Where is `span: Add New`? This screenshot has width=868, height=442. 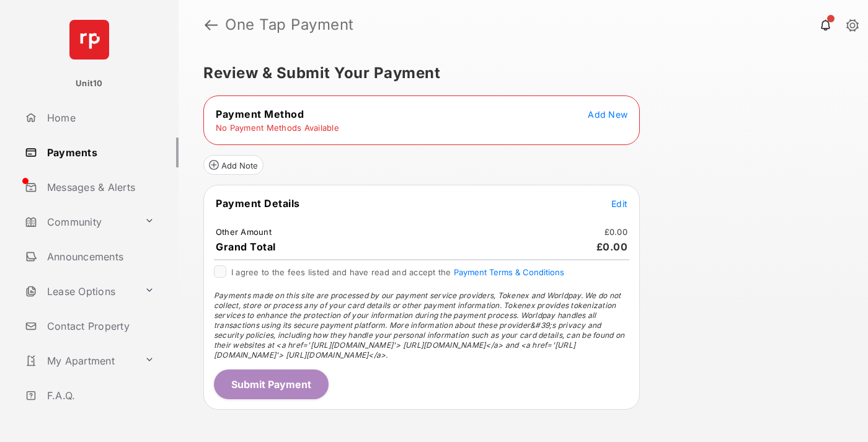
span: Add New is located at coordinates (608, 114).